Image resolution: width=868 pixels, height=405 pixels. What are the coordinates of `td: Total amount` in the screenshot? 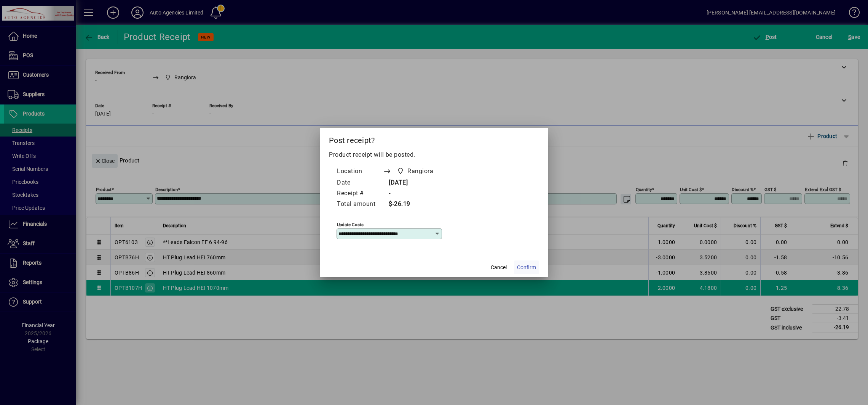 It's located at (360, 204).